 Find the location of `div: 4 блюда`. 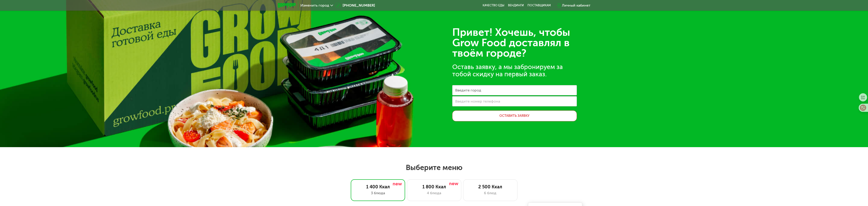

div: 4 блюда is located at coordinates (434, 193).